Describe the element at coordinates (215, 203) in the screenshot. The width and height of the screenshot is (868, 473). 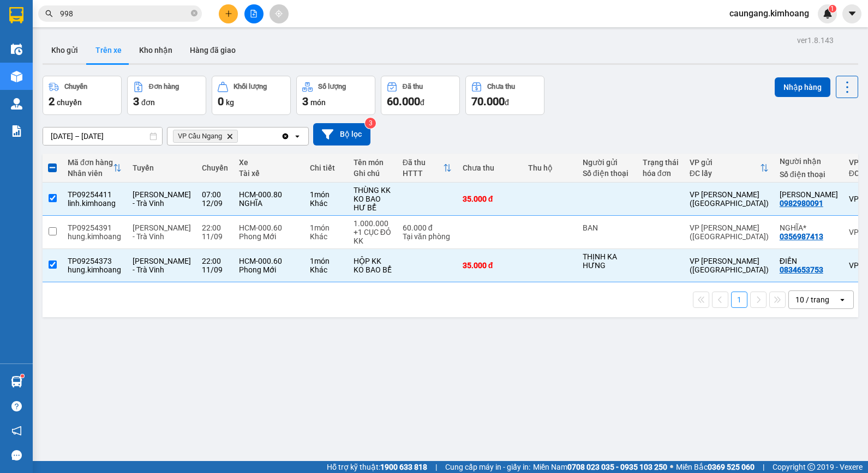
I see `div: 12/09` at that location.